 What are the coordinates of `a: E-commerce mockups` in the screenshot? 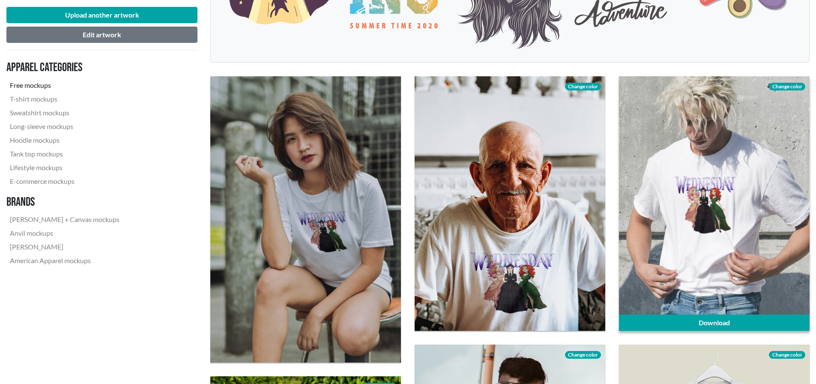 It's located at (65, 181).